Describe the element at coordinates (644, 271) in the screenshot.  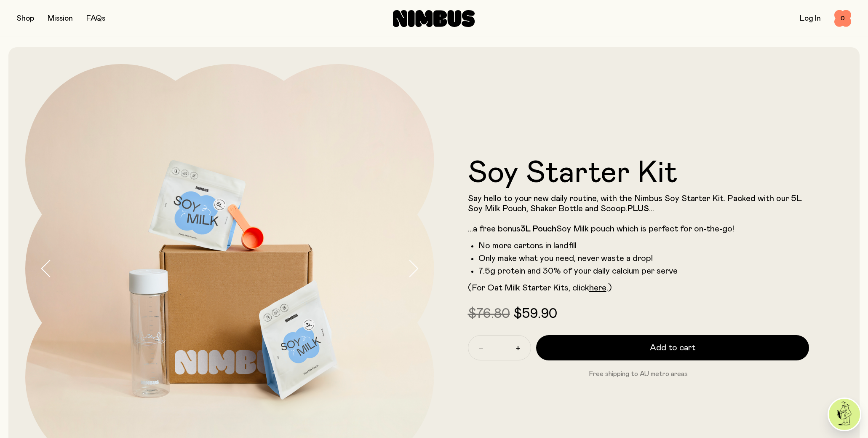
I see `li: 7.5g protein and 30% of your daily calcium per serve` at that location.